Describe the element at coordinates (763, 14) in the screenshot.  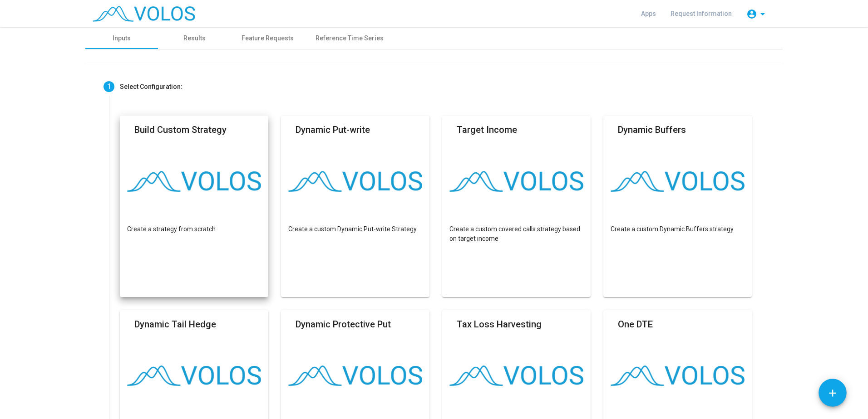
I see `mat-icon: arrow_drop_down` at that location.